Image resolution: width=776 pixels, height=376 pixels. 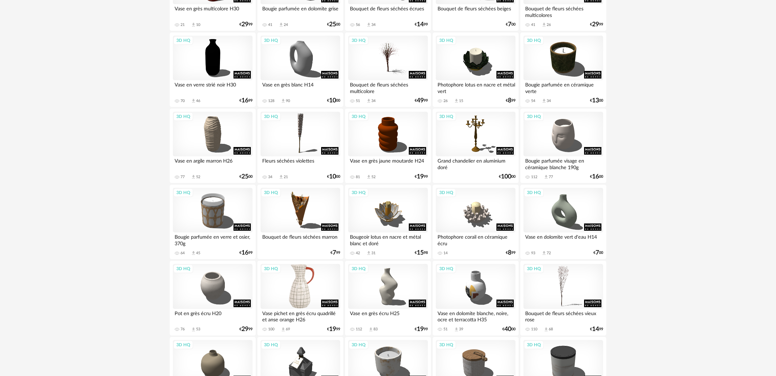 What do you see at coordinates (475, 298) in the screenshot?
I see `a: 3D HQ Vase en dolomite blanche, noire, ocre et terracotta H35 51 Download icon 39 €4000` at bounding box center [475, 298].